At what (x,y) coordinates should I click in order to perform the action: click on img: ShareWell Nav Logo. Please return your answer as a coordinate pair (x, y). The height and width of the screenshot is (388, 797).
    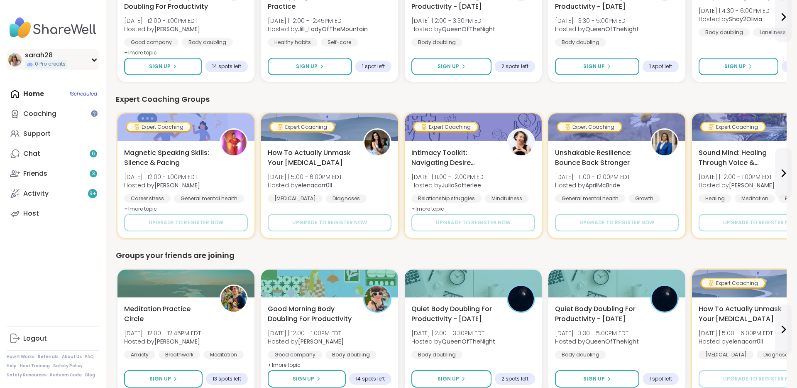
    Looking at the image, I should click on (53, 28).